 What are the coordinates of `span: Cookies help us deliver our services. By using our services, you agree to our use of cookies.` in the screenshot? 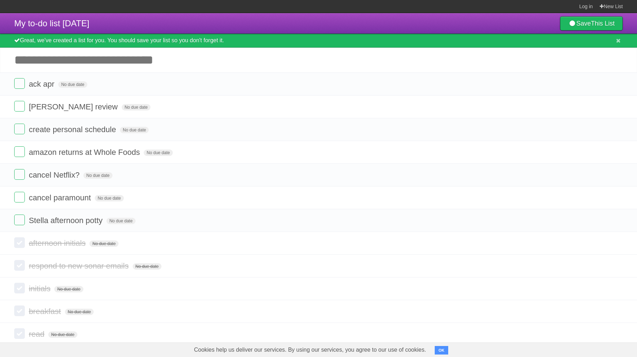 It's located at (310, 350).